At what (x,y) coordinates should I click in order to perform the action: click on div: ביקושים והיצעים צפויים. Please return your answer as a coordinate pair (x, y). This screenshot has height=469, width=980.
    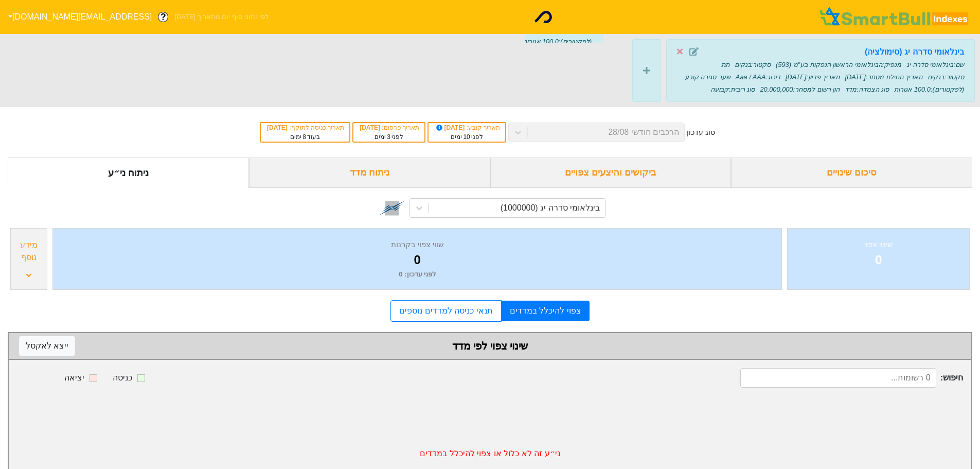
    Looking at the image, I should click on (611, 173).